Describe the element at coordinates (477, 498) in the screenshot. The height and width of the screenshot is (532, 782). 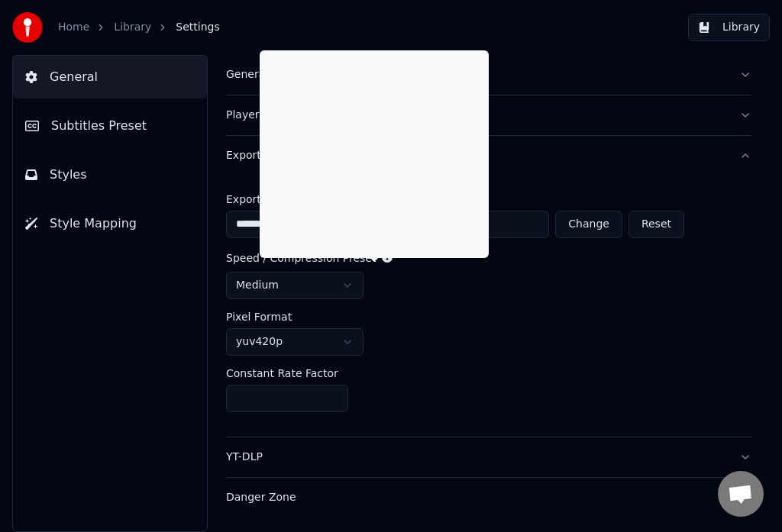
I see `div: Danger Zone` at that location.